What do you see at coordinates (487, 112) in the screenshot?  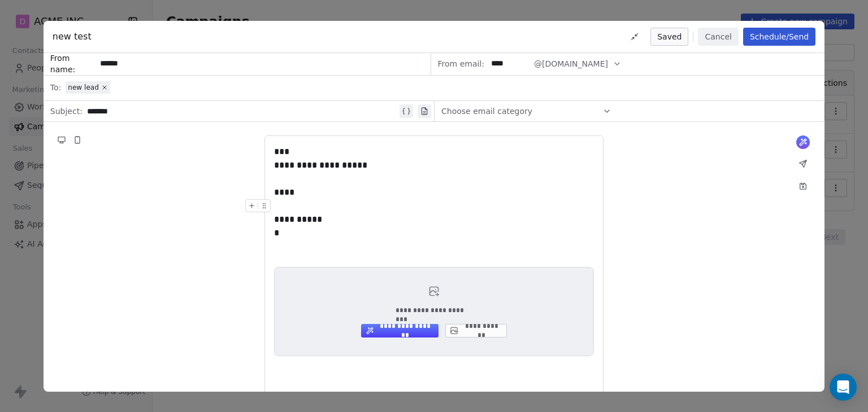 I see `span: Choose email category` at bounding box center [487, 112].